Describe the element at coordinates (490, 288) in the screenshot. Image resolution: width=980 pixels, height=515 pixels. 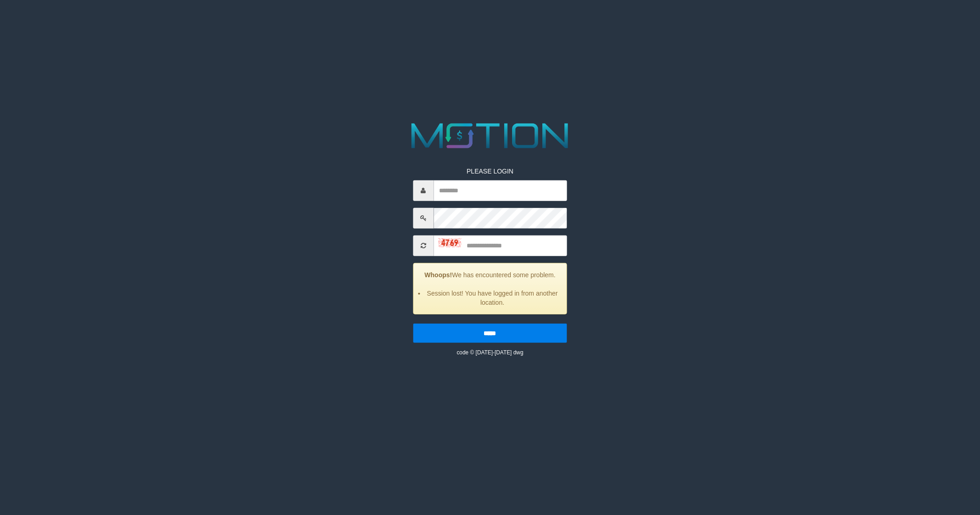
I see `div: We has encountered some problem.` at that location.